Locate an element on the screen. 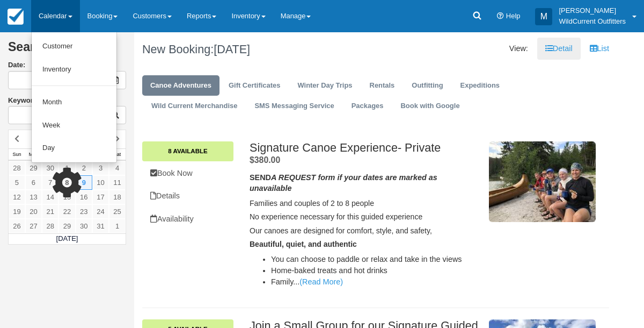  strong: SEND is located at coordinates (344, 183).